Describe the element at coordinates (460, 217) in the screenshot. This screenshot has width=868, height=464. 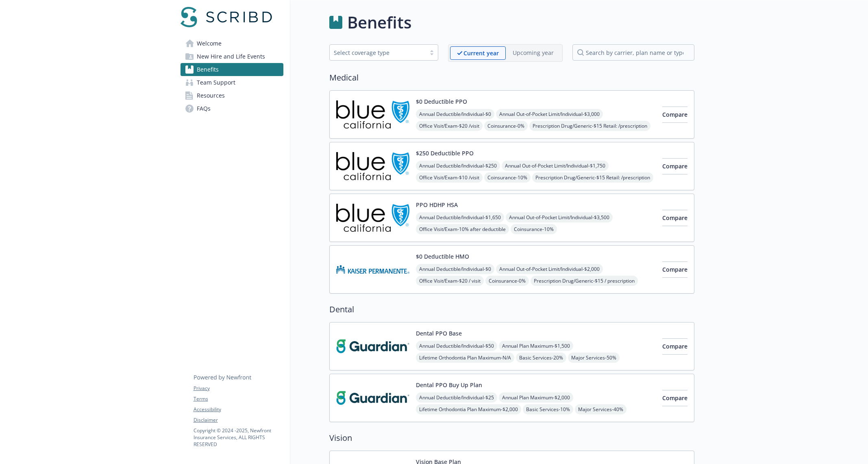
I see `span: Annual Deductible/Individual - $1,650` at that location.